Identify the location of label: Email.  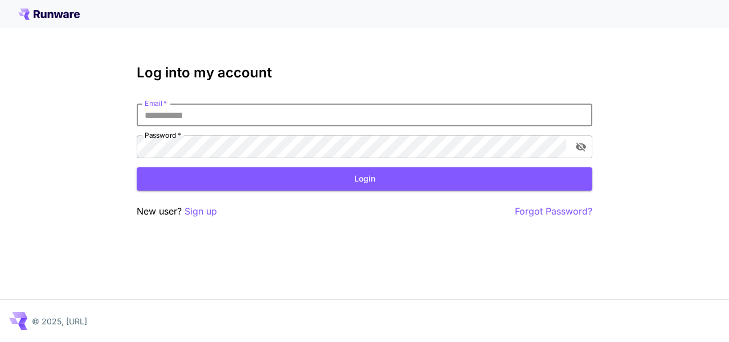
(155, 103).